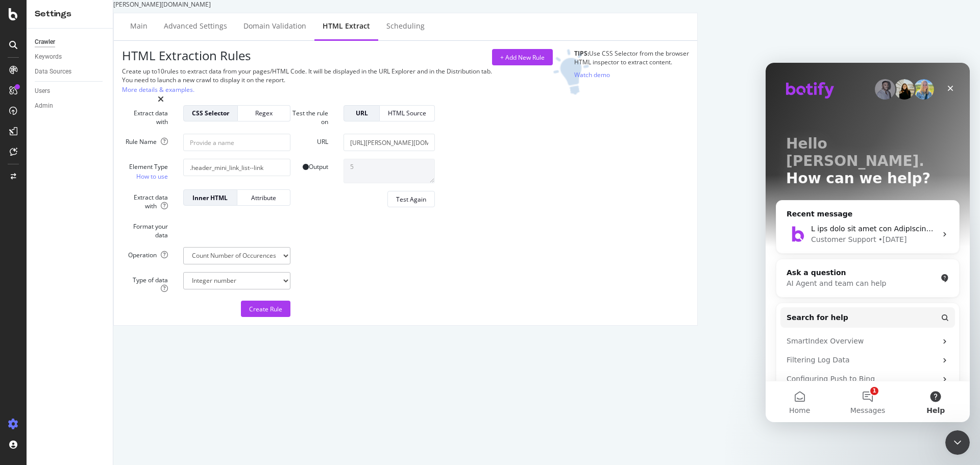 This screenshot has height=465, width=980. What do you see at coordinates (411, 199) in the screenshot?
I see `div: Test Again` at bounding box center [411, 199].